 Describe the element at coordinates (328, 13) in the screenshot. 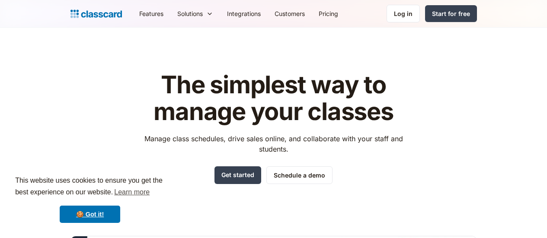

I see `a: Pricing` at that location.